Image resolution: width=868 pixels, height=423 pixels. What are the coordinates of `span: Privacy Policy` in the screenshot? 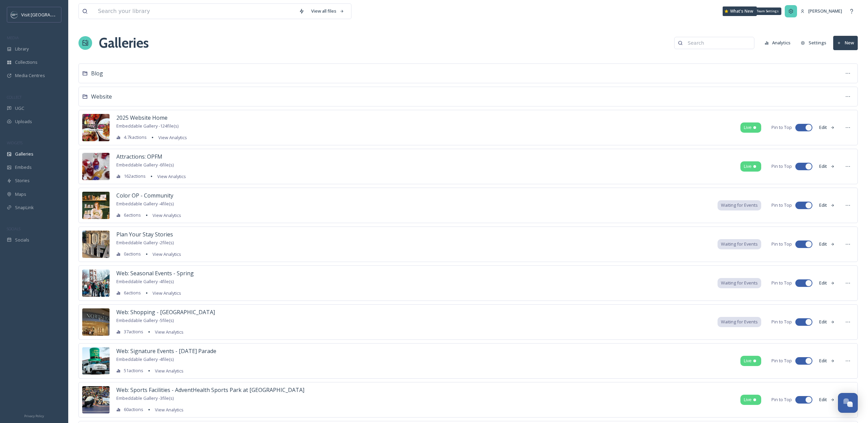 It's located at (34, 416).